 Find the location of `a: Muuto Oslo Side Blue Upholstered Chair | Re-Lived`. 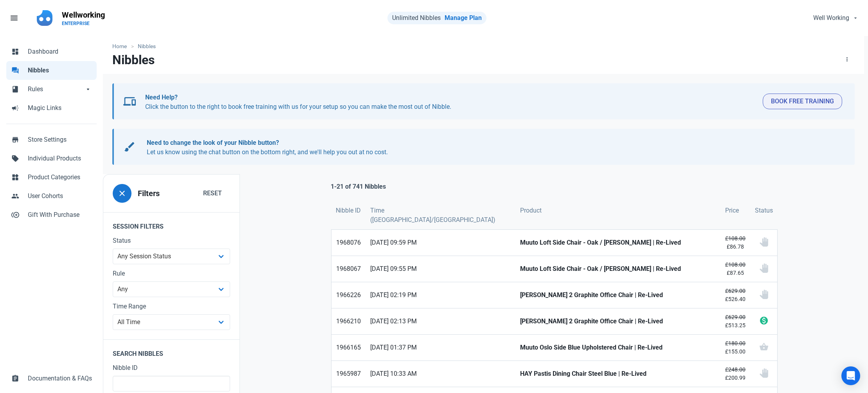

a: Muuto Oslo Side Blue Upholstered Chair | Re-Lived is located at coordinates (618, 347).